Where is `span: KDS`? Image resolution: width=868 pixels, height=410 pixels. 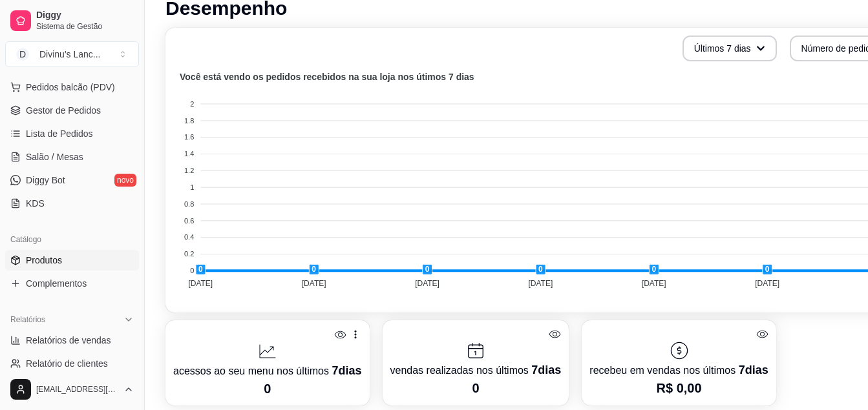 span: KDS is located at coordinates (35, 203).